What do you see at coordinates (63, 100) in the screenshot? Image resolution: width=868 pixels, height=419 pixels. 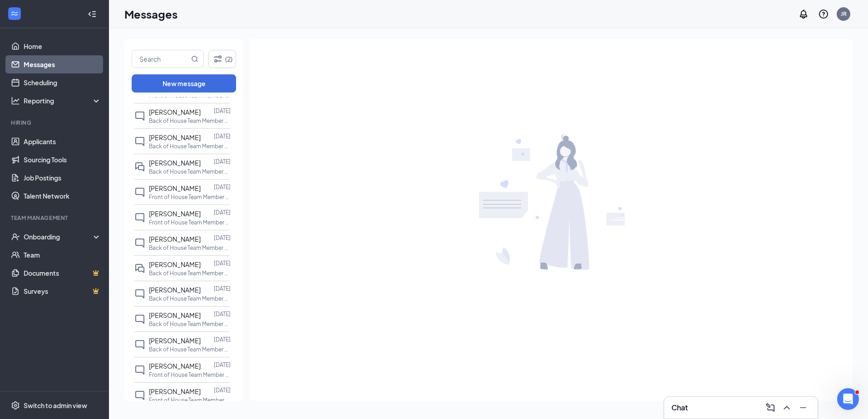 I see `div: Reporting` at bounding box center [63, 100].